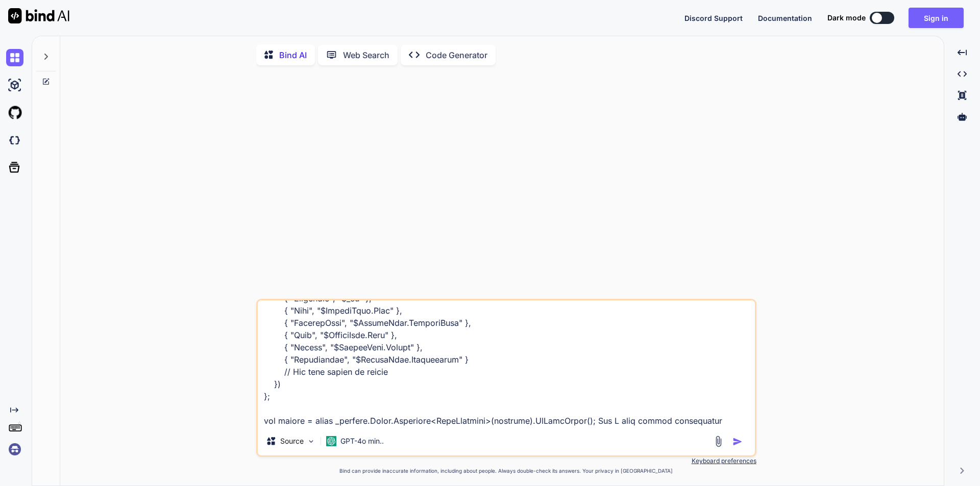  Describe the element at coordinates (718, 441) in the screenshot. I see `img: attachment` at that location.